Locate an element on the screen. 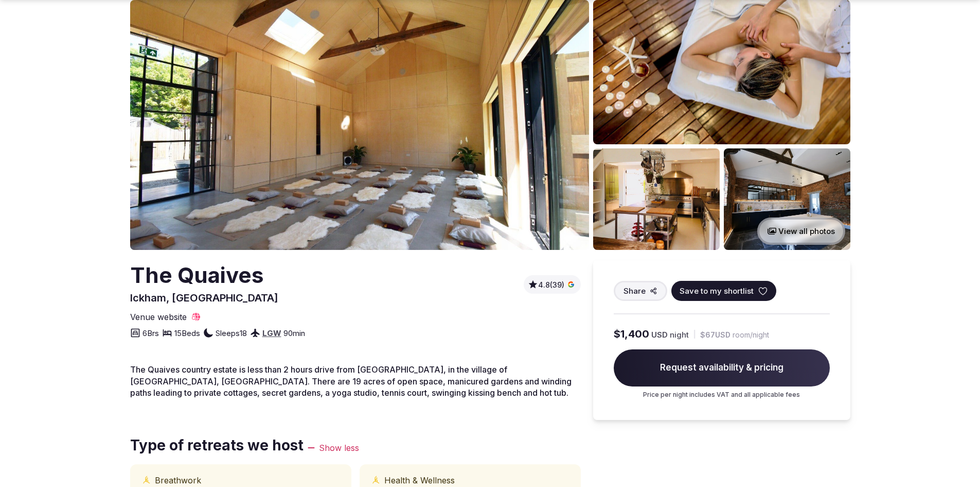 Image resolution: width=980 pixels, height=487 pixels. span: 4.8 (39) is located at coordinates (551, 285).